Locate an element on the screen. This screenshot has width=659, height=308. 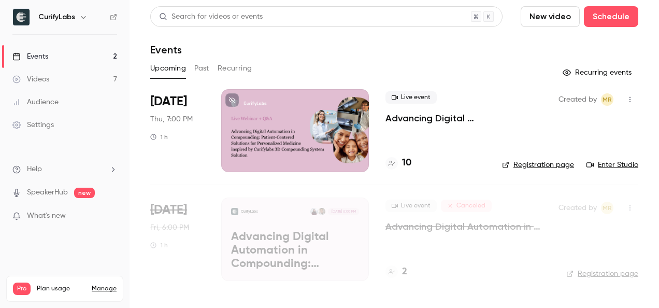
button: Upcoming is located at coordinates (168, 68).